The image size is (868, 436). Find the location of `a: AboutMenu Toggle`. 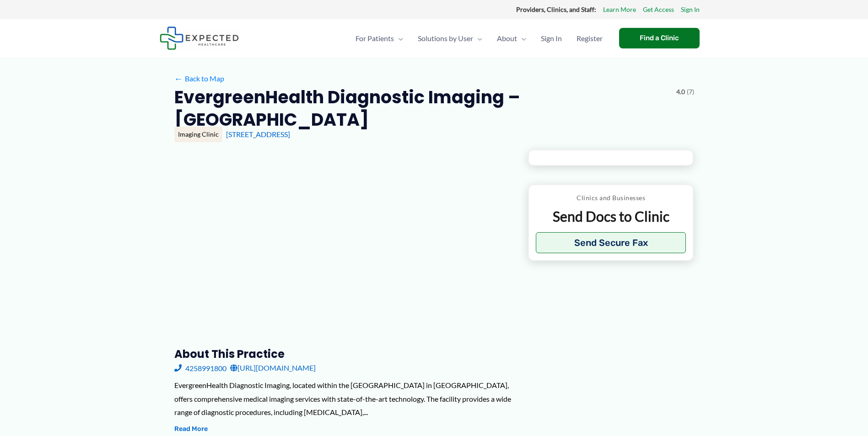

a: AboutMenu Toggle is located at coordinates (511, 38).